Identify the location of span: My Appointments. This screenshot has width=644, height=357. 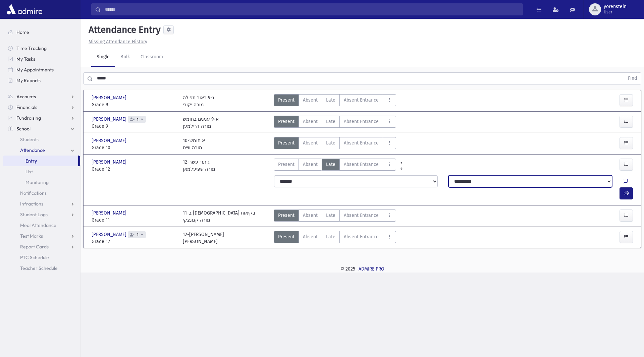
(35, 70).